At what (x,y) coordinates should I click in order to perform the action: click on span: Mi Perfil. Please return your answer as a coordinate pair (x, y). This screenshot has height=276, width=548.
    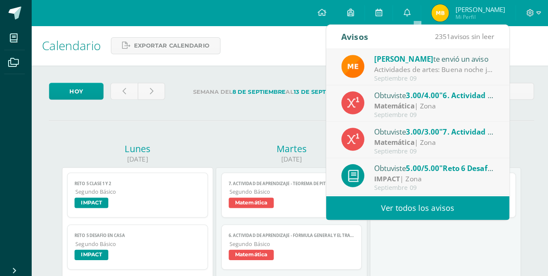
    Looking at the image, I should click on (478, 16).